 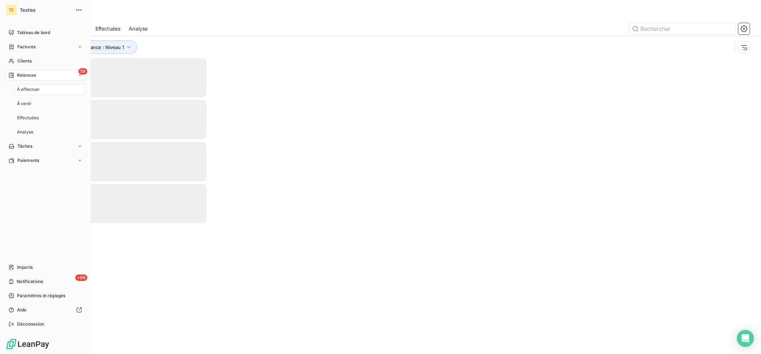 What do you see at coordinates (31, 324) in the screenshot?
I see `span: Déconnexion` at bounding box center [31, 324].